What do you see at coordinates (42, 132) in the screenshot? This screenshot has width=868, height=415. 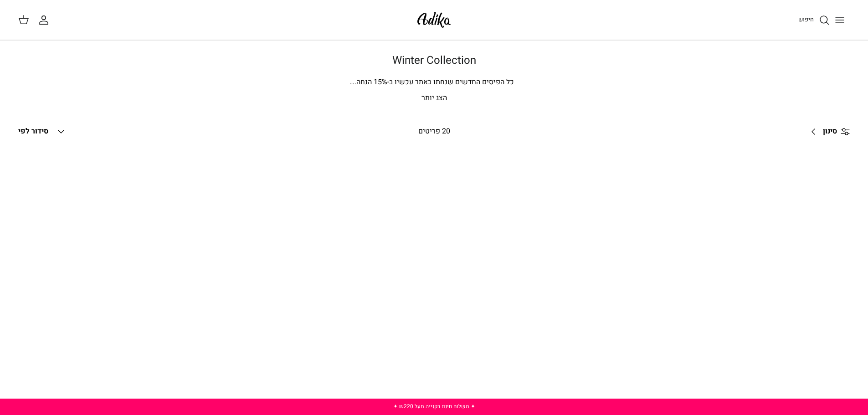 I see `button: סידור לפי` at bounding box center [42, 132].